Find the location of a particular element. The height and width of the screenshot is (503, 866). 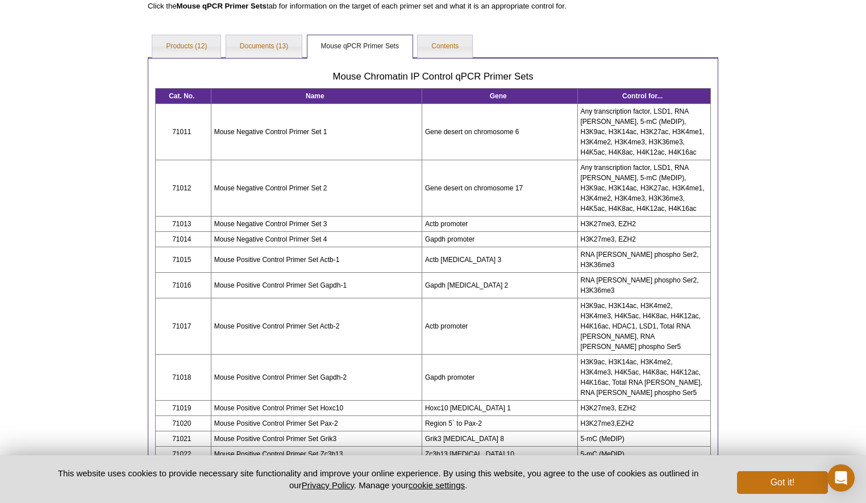

button: Got it! is located at coordinates (782, 482).